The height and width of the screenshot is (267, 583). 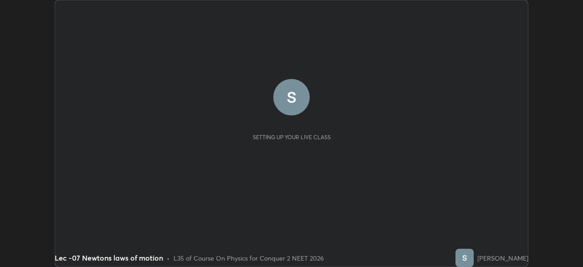 What do you see at coordinates (249, 257) in the screenshot?
I see `div: L35 of Course On Physics for Conquer 2 NEET 2026` at bounding box center [249, 257].